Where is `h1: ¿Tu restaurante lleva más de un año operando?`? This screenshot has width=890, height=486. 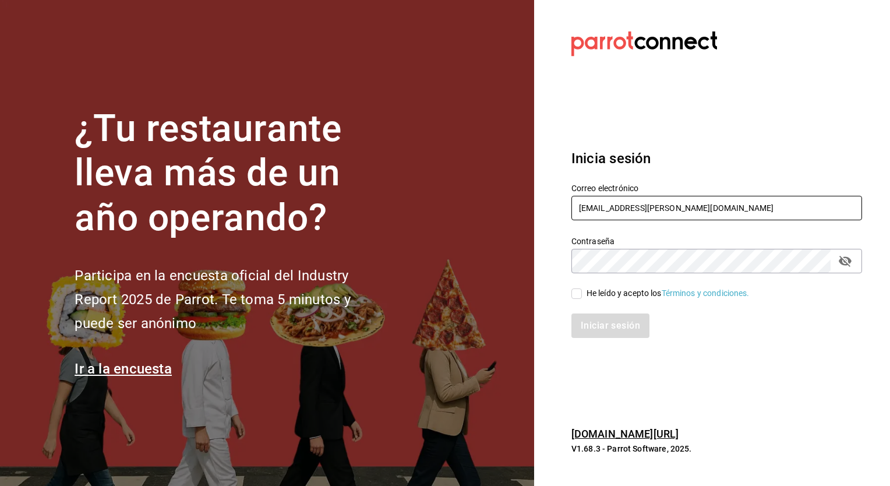
h1: ¿Tu restaurante lleva más de un año operando? is located at coordinates (232, 174).